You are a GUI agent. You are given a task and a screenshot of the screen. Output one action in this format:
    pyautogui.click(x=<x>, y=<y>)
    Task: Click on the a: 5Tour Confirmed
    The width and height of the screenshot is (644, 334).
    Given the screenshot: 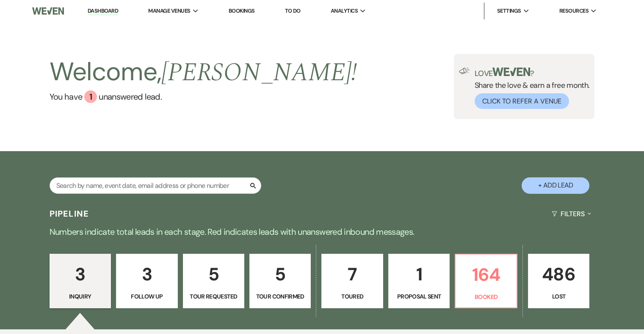 What is the action you would take?
    pyautogui.click(x=280, y=281)
    